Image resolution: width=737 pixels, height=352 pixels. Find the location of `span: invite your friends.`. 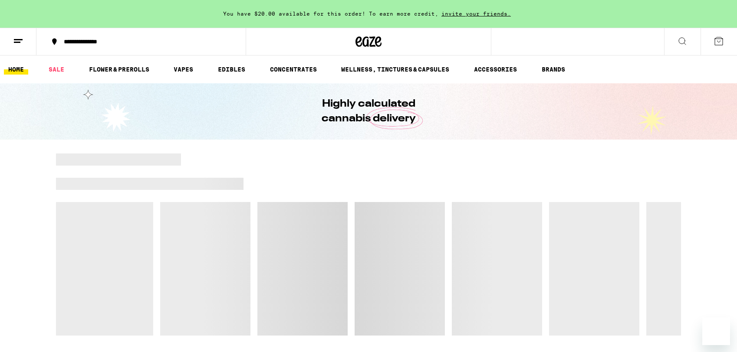

span: invite your friends. is located at coordinates (476, 13).